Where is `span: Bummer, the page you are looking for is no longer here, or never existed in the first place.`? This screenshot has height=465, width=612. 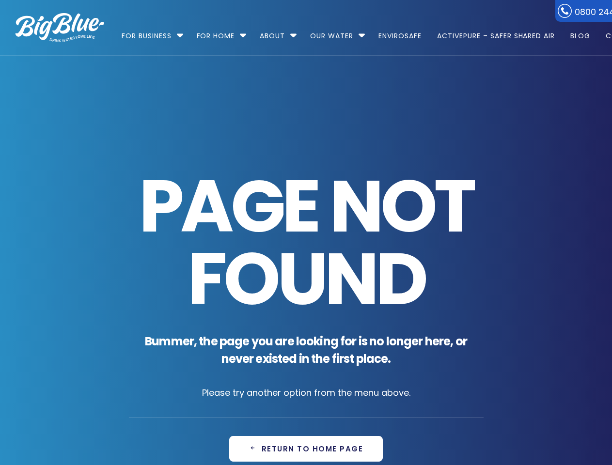
span: Bummer, the page you are looking for is no longer here, or never existed in the first place. is located at coordinates (306, 350).